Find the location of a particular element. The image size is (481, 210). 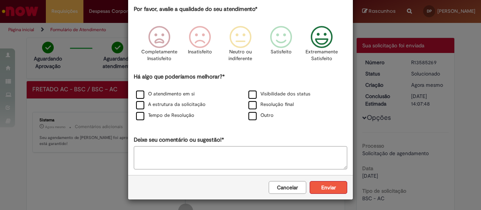

p: Insatisfeito is located at coordinates (200, 52).